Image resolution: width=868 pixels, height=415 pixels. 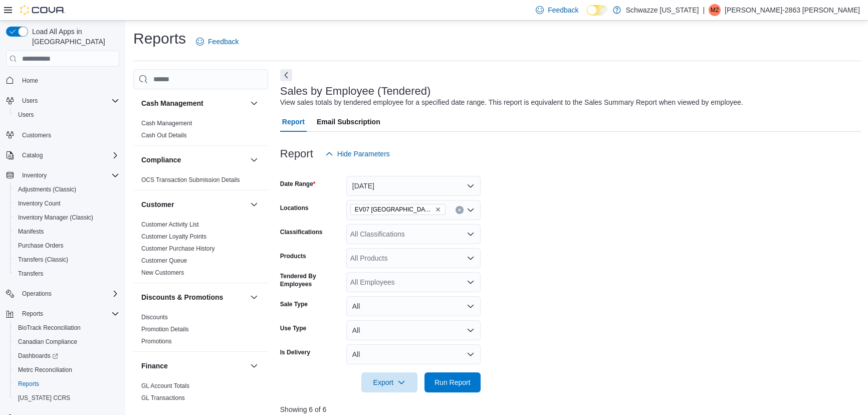 What do you see at coordinates (156, 341) in the screenshot?
I see `span: Promotions` at bounding box center [156, 341].